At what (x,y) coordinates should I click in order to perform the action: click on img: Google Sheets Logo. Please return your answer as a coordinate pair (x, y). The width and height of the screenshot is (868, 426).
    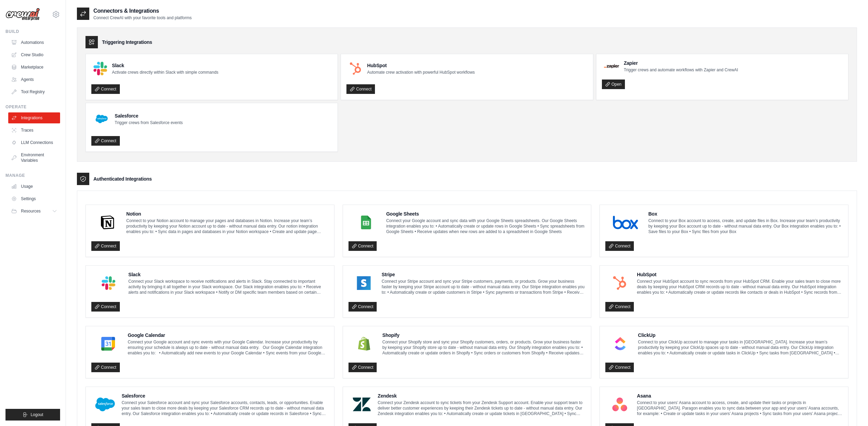
    Looking at the image, I should click on (366, 222).